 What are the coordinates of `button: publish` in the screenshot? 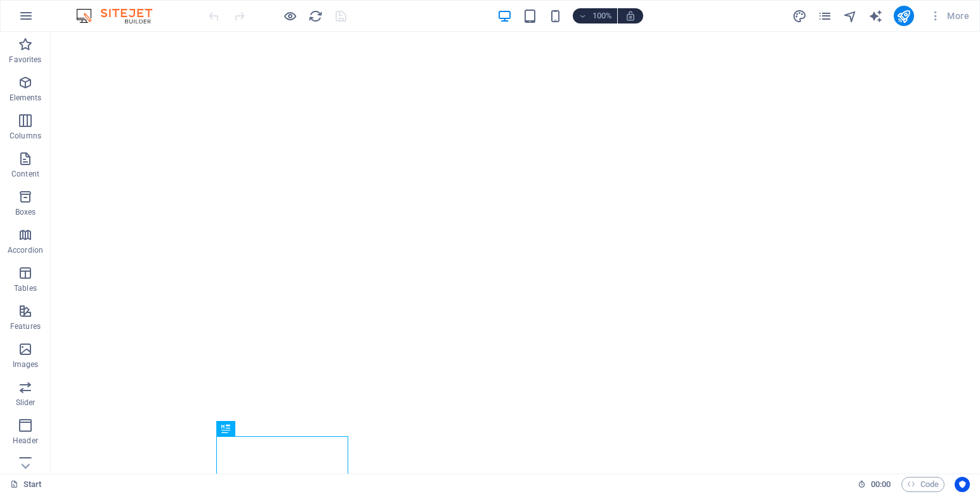 It's located at (904, 16).